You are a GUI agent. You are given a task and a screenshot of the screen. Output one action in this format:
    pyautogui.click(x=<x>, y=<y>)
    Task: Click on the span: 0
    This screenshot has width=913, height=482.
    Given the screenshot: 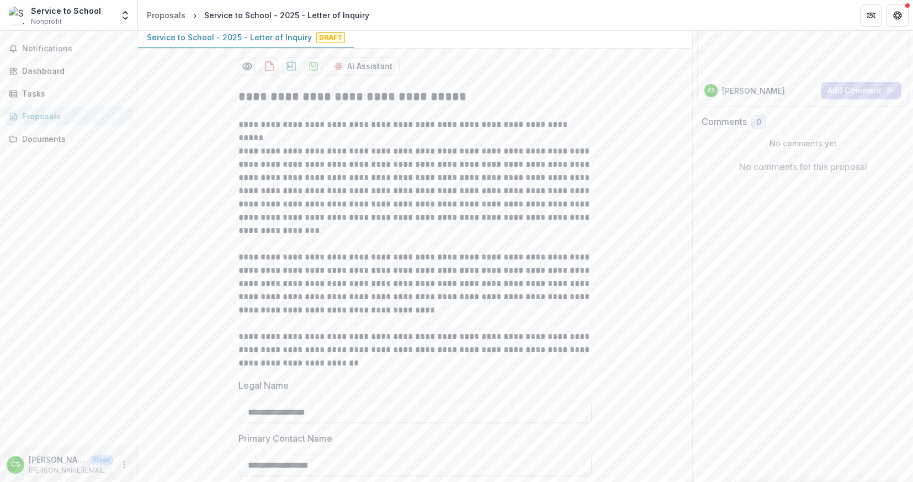 What is the action you would take?
    pyautogui.click(x=758, y=122)
    